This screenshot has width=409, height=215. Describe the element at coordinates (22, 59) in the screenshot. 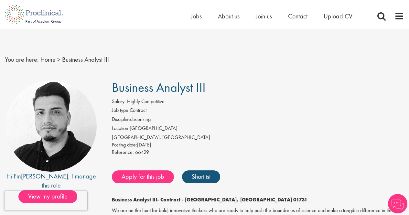

I see `span: You are here:` at that location.